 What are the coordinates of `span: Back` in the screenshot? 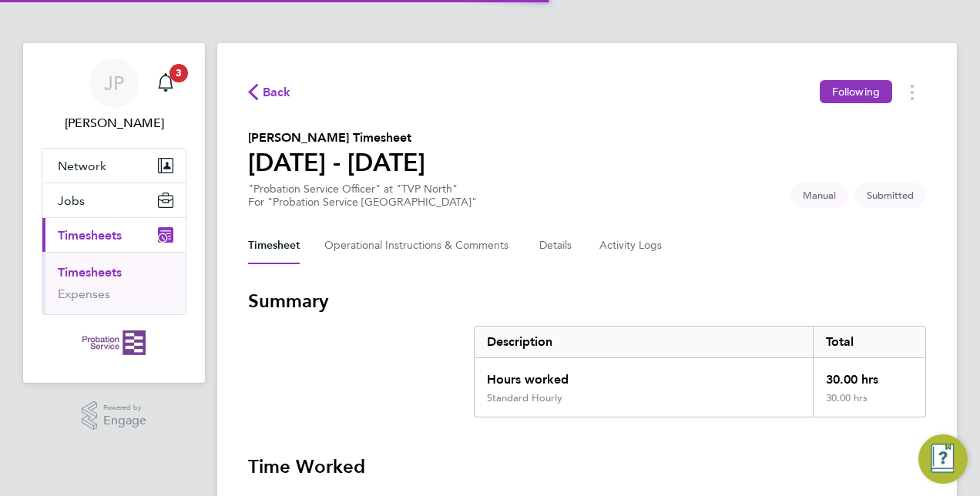 It's located at (277, 92).